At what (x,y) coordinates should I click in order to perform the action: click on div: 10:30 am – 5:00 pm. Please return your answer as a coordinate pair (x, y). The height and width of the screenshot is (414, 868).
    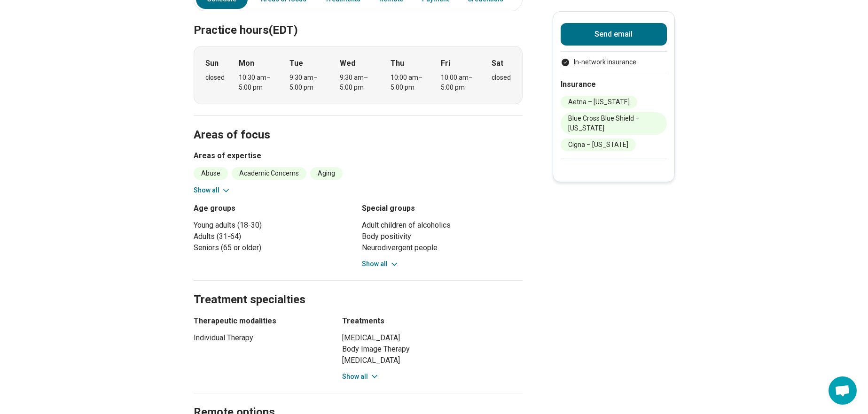
    Looking at the image, I should click on (257, 83).